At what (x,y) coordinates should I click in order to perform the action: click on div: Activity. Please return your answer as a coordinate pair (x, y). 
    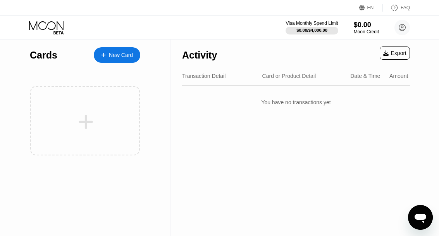
    Looking at the image, I should click on (200, 55).